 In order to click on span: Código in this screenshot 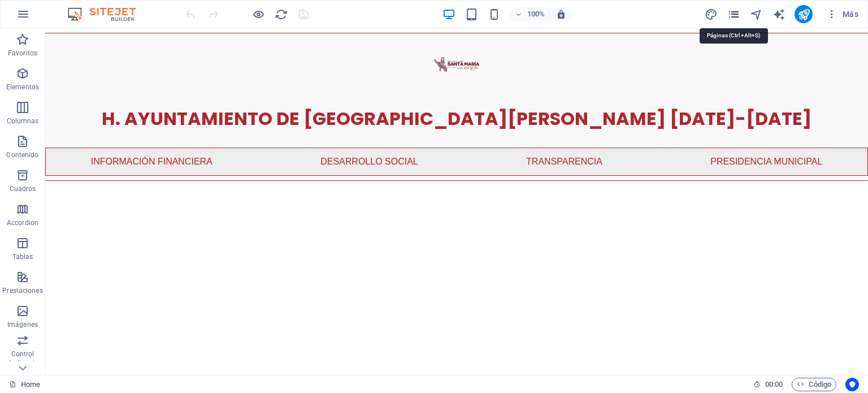, I will do `click(814, 384)`.